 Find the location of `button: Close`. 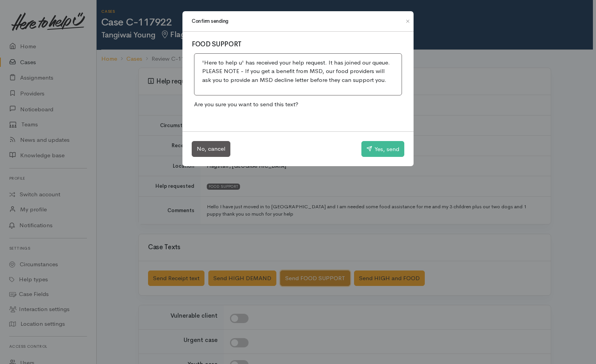

button: Close is located at coordinates (408, 21).